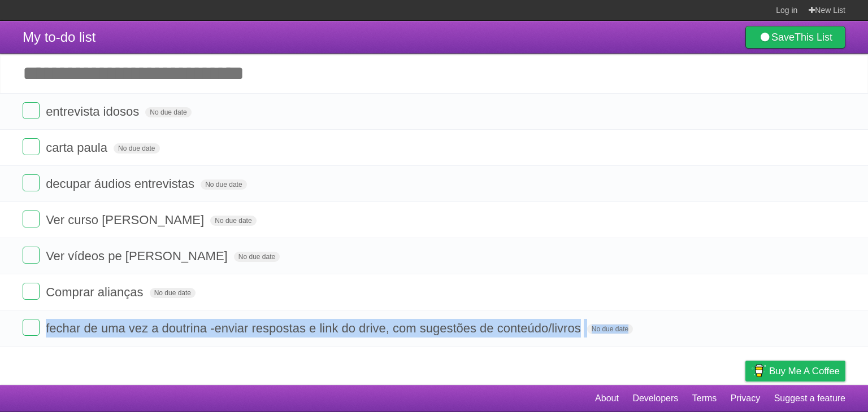  Describe the element at coordinates (59, 37) in the screenshot. I see `span: My to-do list` at that location.